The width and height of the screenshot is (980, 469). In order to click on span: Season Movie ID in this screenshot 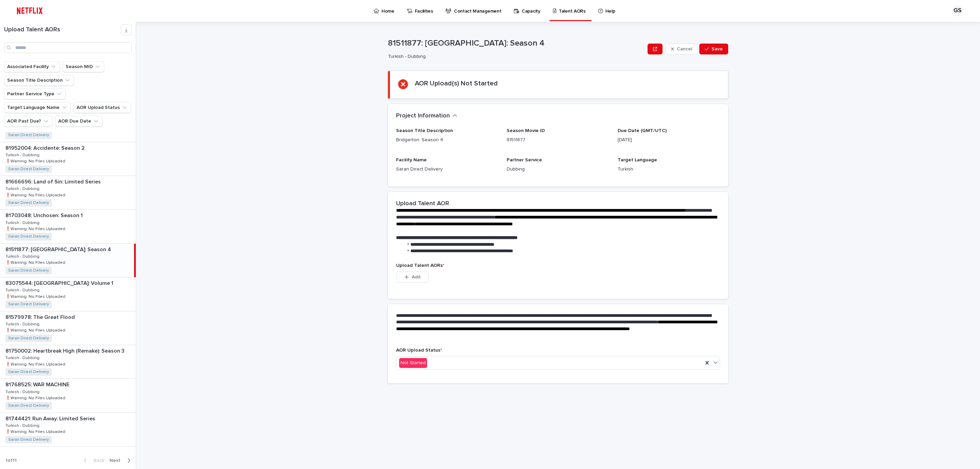, I will do `click(526, 131)`.